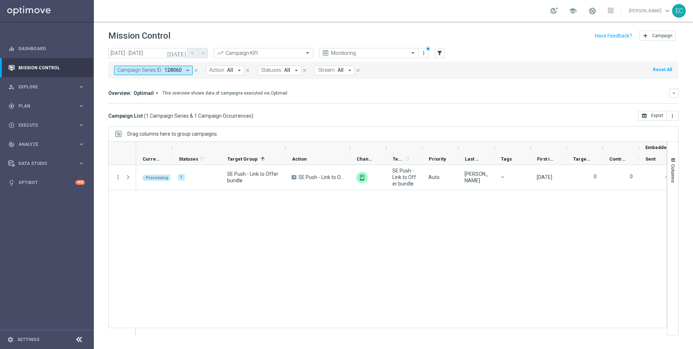  Describe the element at coordinates (172, 134) in the screenshot. I see `div: Row Groups` at that location.